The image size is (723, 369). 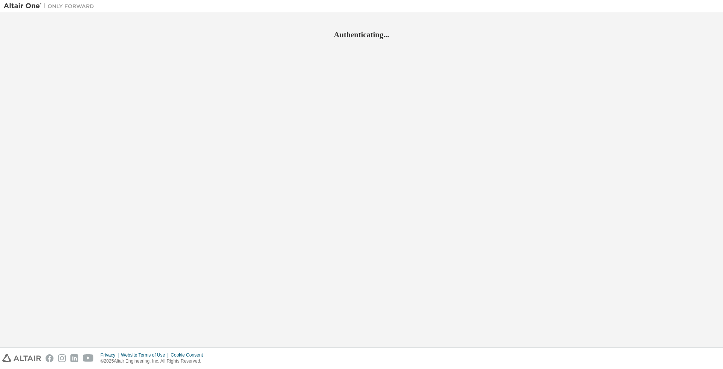 What do you see at coordinates (146, 355) in the screenshot?
I see `div: Website Terms of Use` at bounding box center [146, 355].